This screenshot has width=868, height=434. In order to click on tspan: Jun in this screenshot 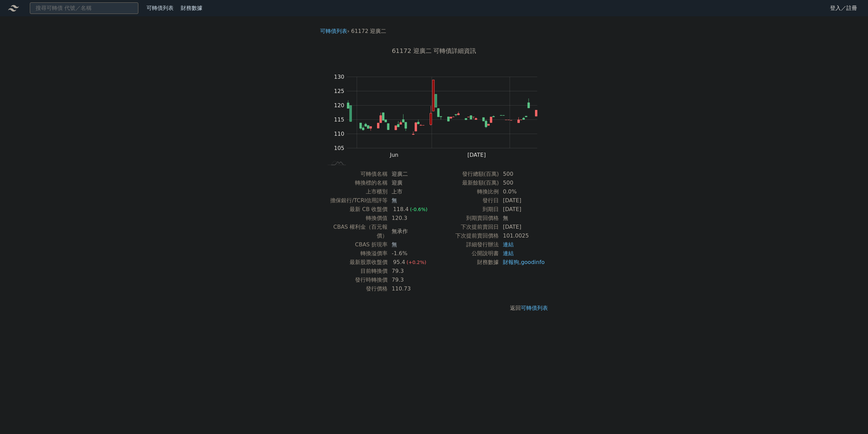, I will do `click(394, 155)`.